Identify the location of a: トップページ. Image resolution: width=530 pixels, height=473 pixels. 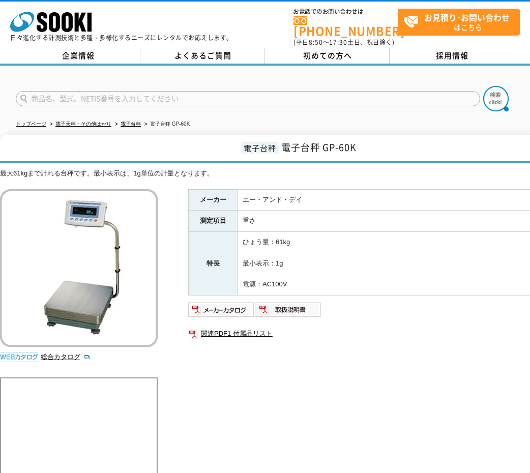
(31, 124).